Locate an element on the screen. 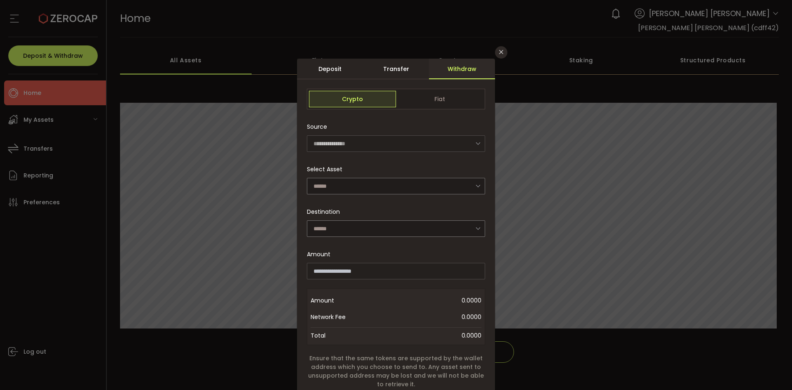 Image resolution: width=792 pixels, height=390 pixels. span: Total is located at coordinates (318, 336).